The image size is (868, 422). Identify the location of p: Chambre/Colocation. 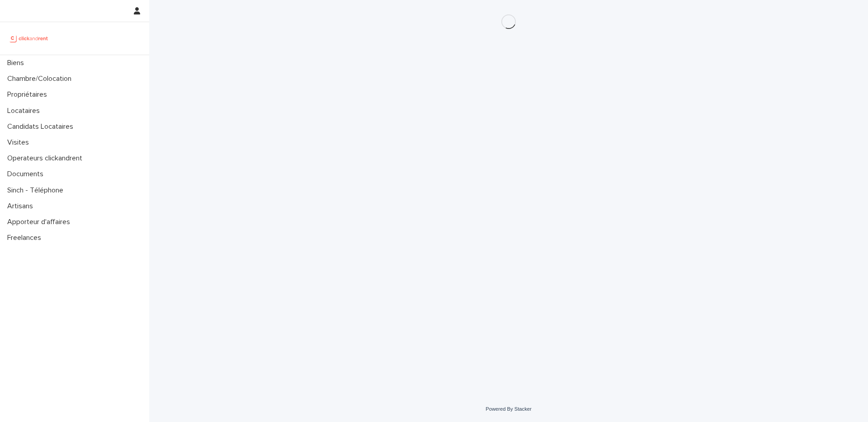
(41, 78).